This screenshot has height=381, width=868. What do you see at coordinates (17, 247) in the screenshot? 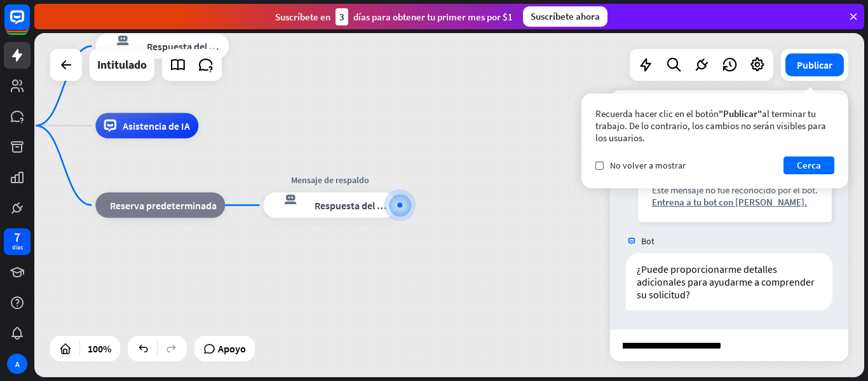
I see `font: días` at bounding box center [17, 247].